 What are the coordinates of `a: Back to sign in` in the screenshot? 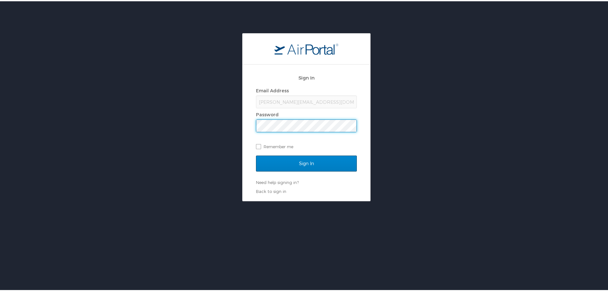 It's located at (271, 190).